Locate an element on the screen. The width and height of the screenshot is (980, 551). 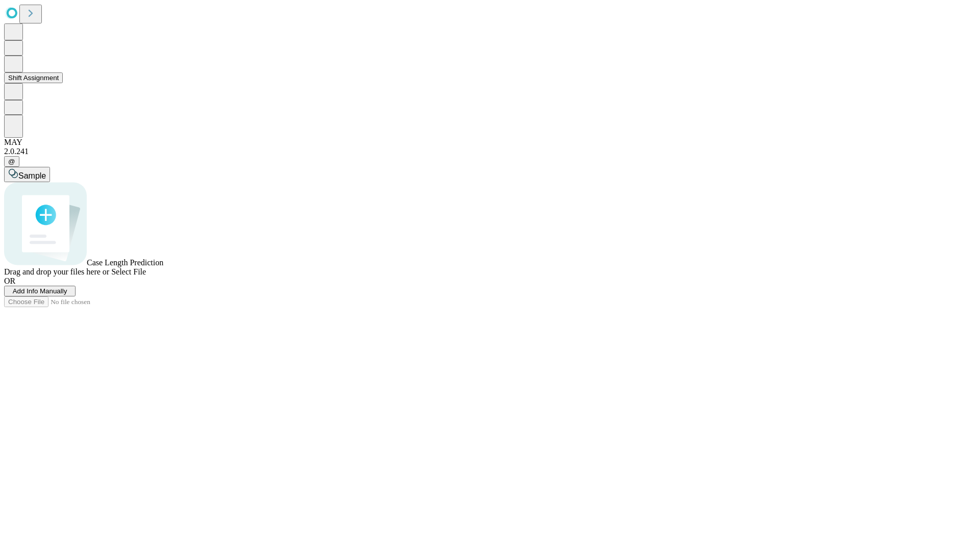
span: Drag and drop your files here or is located at coordinates (57, 271).